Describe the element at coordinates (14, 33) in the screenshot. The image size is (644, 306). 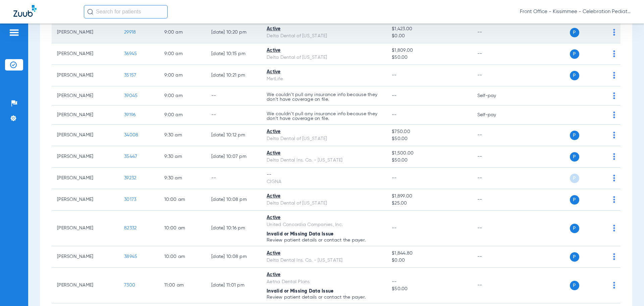
I see `img: hamburger-icon` at that location.